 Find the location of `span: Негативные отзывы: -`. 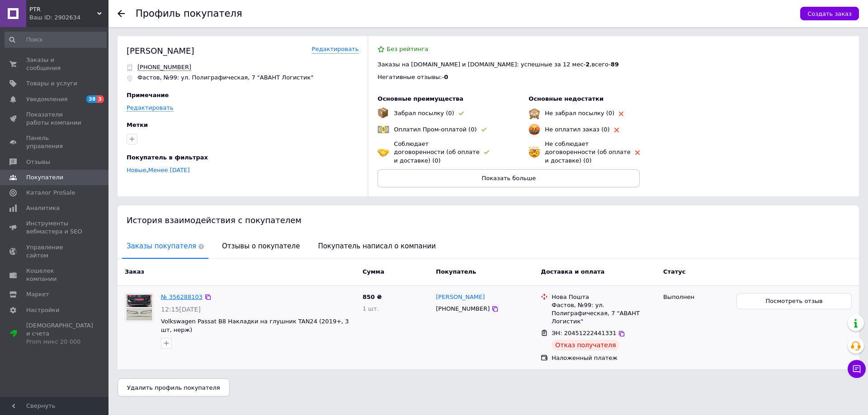

span: Негативные отзывы: - is located at coordinates (411, 76).